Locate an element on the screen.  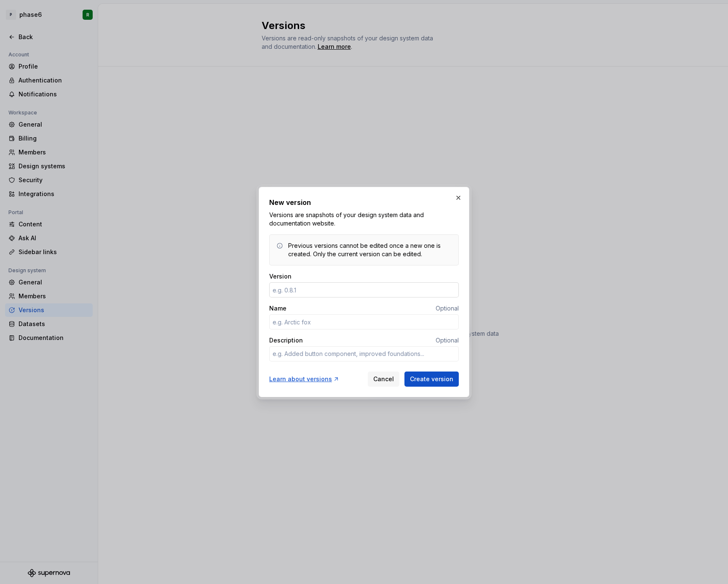
a: Learn about versions is located at coordinates (304, 380).